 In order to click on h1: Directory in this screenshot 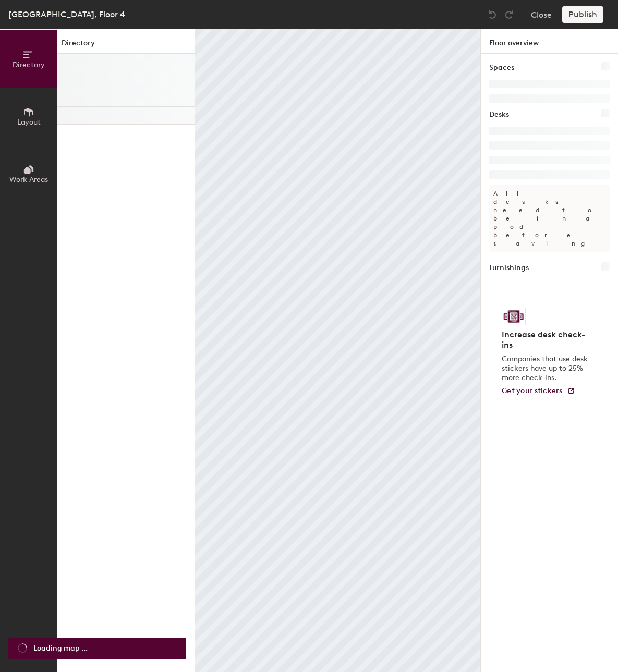, I will do `click(125, 46)`.